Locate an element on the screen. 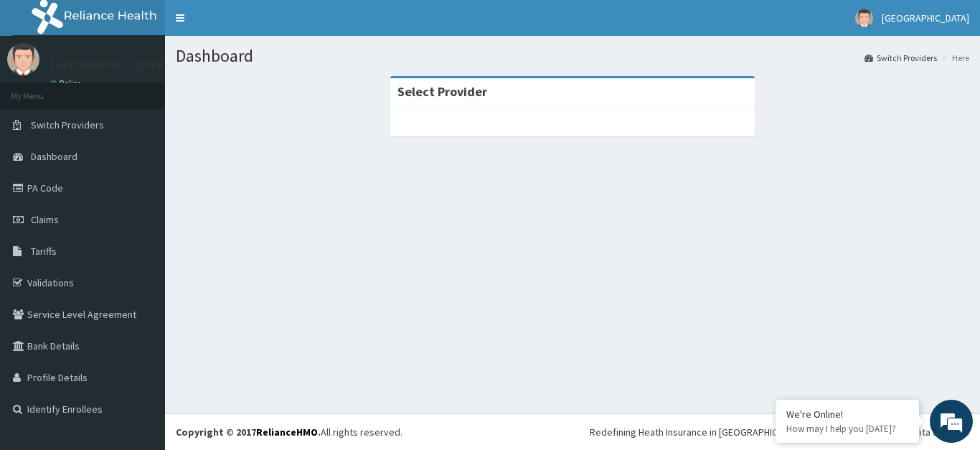  strong: Copyright © 2017 . is located at coordinates (249, 432).